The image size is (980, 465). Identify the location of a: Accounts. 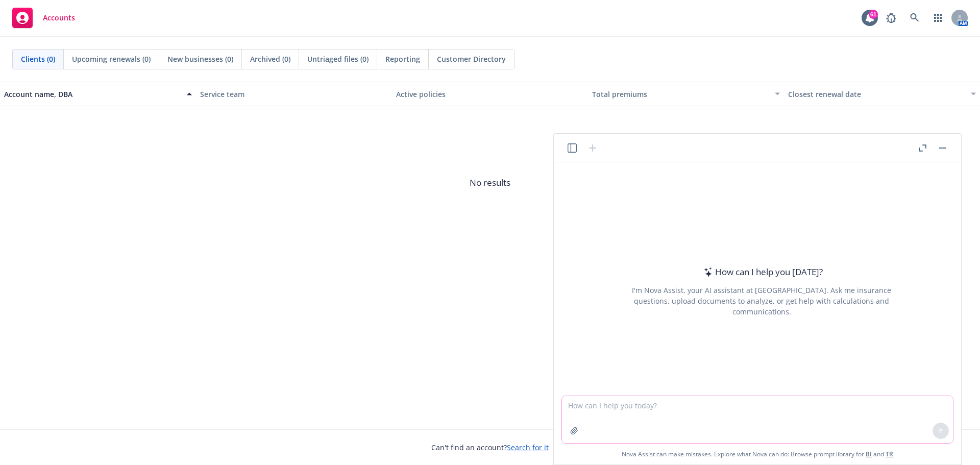
(44, 18).